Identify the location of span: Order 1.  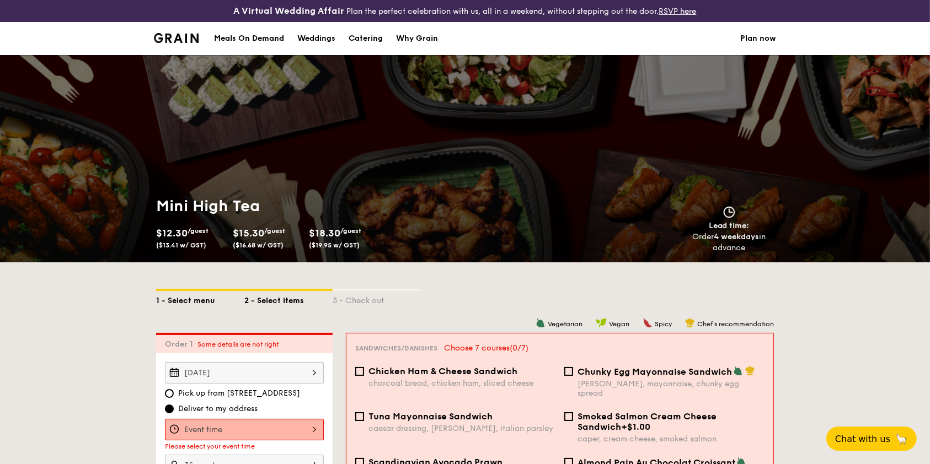
(181, 344).